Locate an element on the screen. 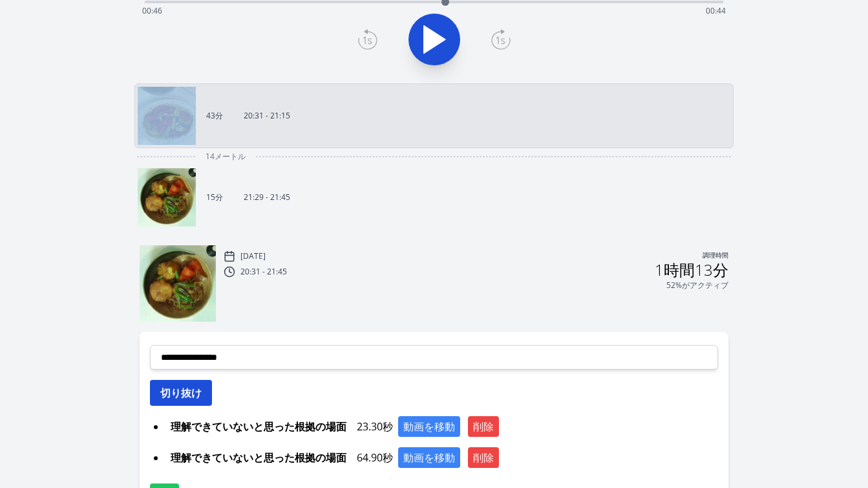 The height and width of the screenshot is (488, 868). font: 20:31 - 21:15 is located at coordinates (267, 116).